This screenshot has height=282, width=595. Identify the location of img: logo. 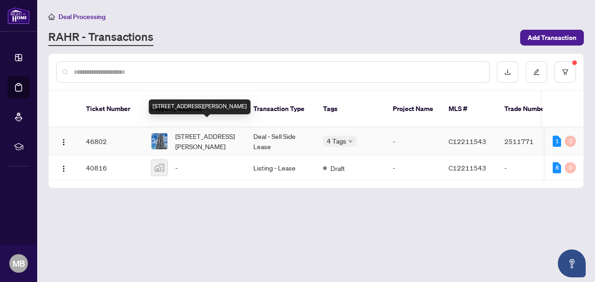
(19, 15).